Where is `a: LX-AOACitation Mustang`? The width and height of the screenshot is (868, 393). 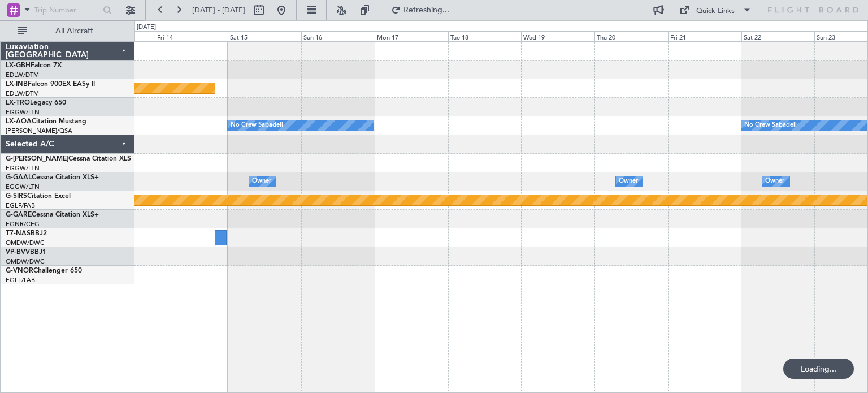 a: LX-AOACitation Mustang is located at coordinates (46, 122).